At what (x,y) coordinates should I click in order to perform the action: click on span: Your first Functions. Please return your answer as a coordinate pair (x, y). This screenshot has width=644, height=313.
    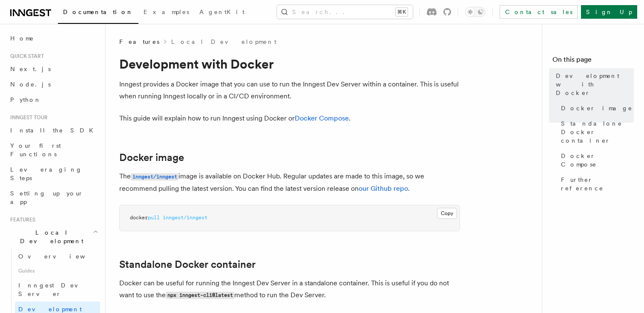
    Looking at the image, I should click on (35, 150).